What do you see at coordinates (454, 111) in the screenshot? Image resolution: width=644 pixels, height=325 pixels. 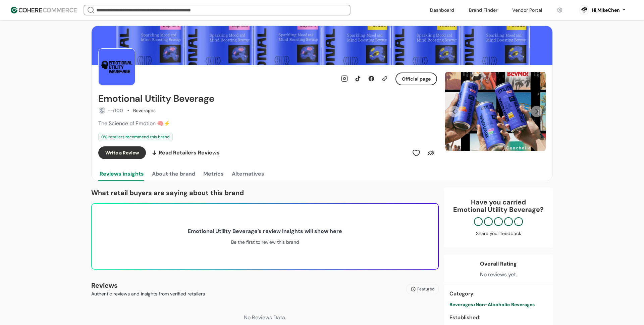 I see `button: Previous Slide` at bounding box center [454, 111].